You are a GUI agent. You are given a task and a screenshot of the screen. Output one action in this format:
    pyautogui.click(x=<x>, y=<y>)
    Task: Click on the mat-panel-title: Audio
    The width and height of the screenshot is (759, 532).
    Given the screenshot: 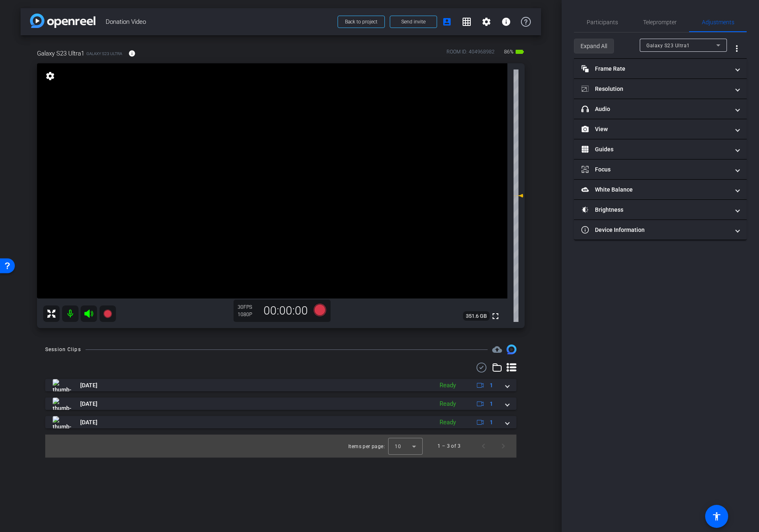 What is the action you would take?
    pyautogui.click(x=655, y=109)
    